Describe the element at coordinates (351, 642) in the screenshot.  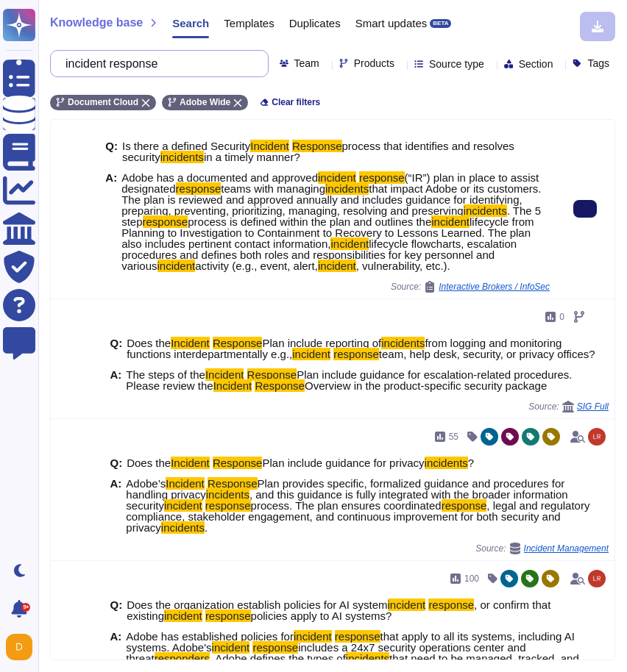
I see `span: that apply to all its systems, including AI systems. Adobe's` at that location.